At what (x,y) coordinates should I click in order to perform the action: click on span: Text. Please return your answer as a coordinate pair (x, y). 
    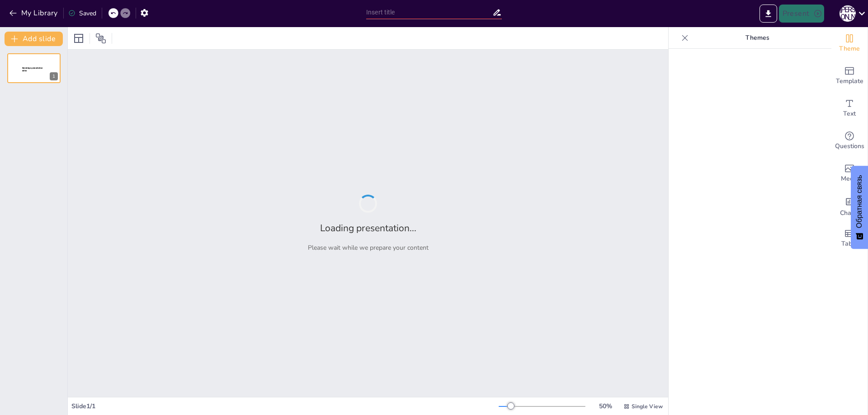
    Looking at the image, I should click on (849, 114).